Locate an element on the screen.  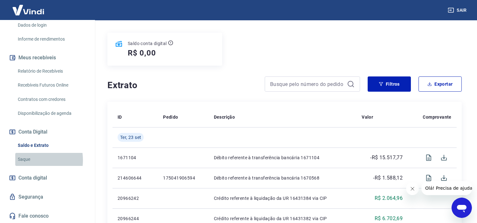
a: Saldo e Extrato is located at coordinates (51, 146).